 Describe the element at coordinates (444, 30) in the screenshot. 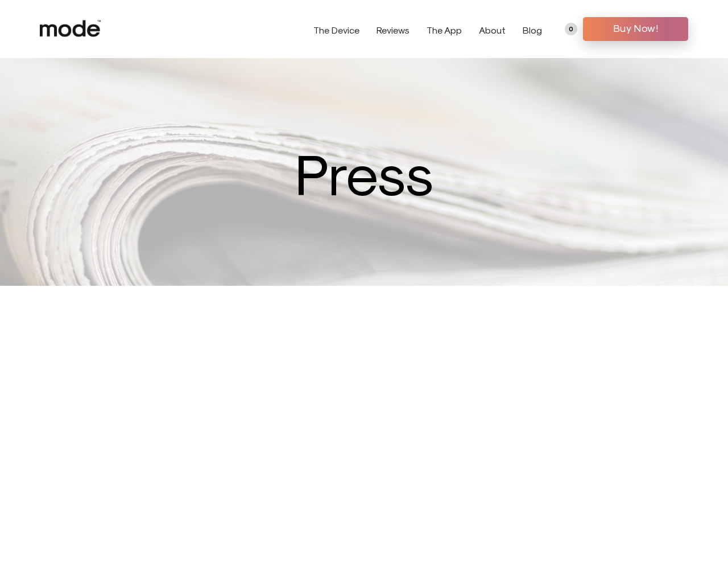

I see `a: The App` at that location.